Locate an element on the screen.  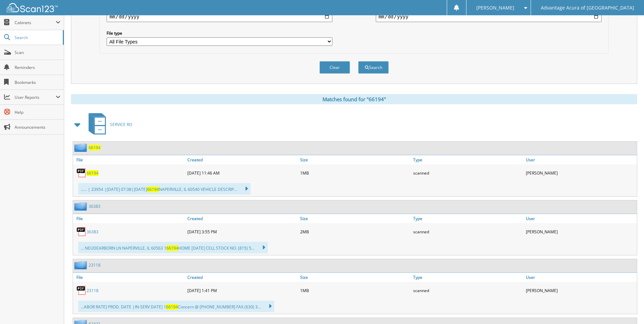
div: 2MB is located at coordinates (355, 231).